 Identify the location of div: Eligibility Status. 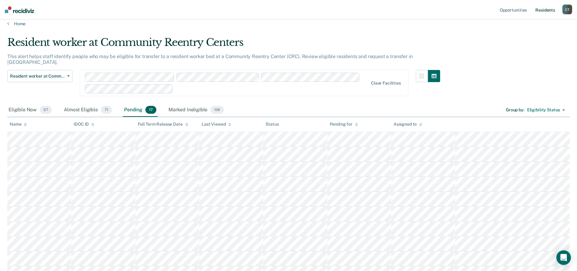
(543, 110).